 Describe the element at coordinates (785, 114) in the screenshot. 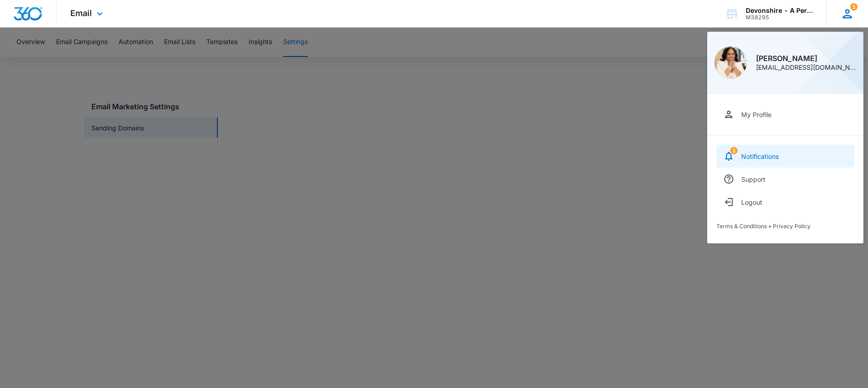

I see `a: My Profile` at that location.